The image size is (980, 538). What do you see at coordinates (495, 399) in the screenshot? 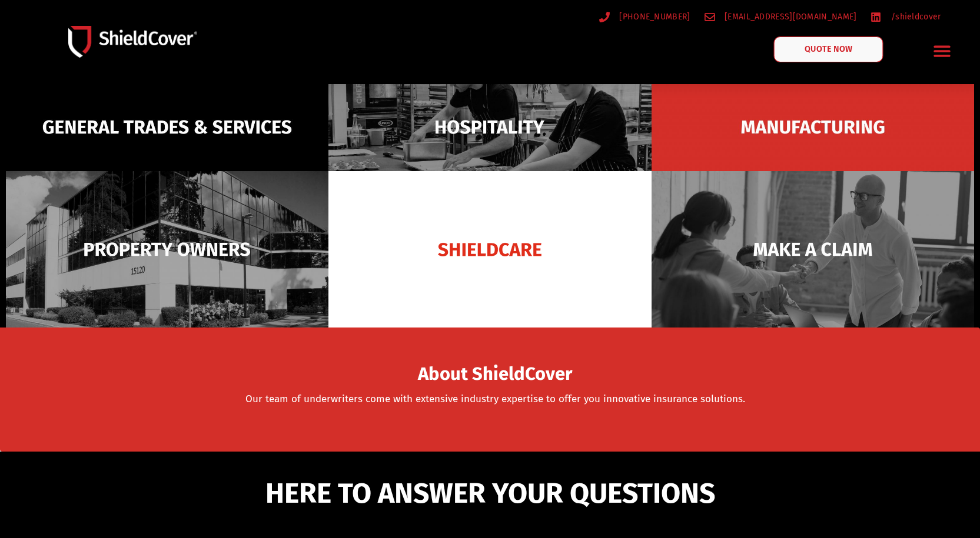
I see `a: Our team of underwriters come with extensive industry expertise to offer you innovative insurance...` at bounding box center [495, 399].